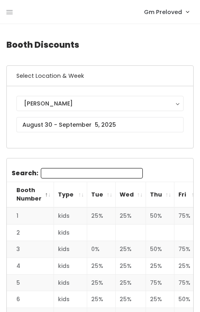  I want to click on input: Search:, so click(92, 173).